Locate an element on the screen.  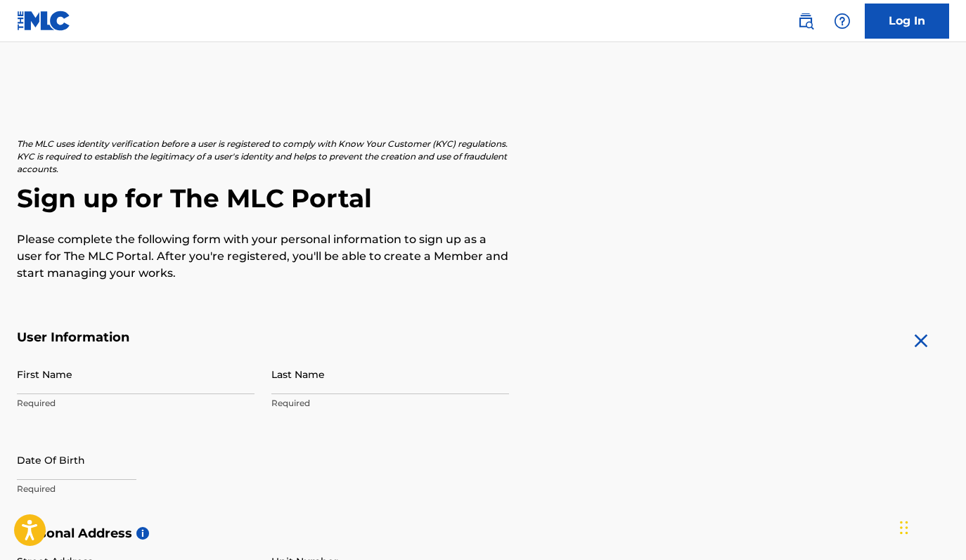
p: Please complete the following form with your personal information to sign up as a user for The ML... is located at coordinates (263, 256).